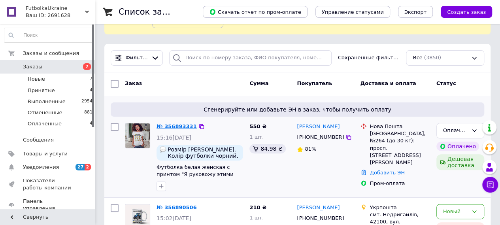  I want to click on span: Экспорт, so click(415, 12).